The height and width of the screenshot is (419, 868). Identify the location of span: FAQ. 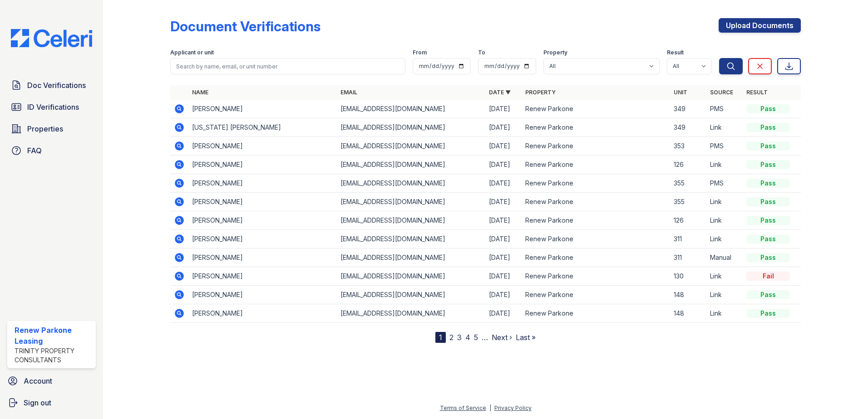
(34, 151).